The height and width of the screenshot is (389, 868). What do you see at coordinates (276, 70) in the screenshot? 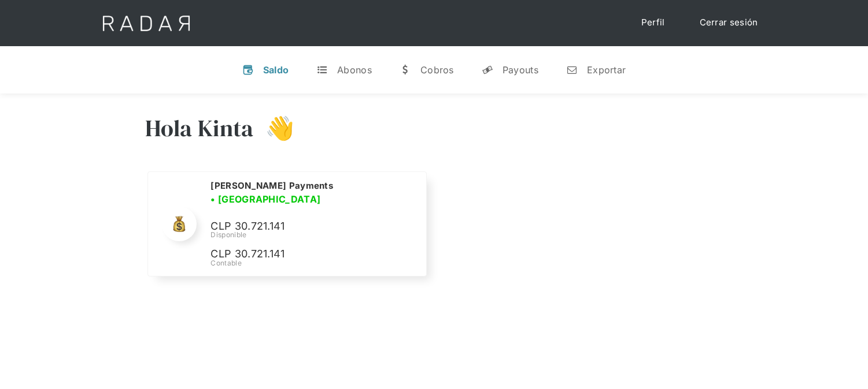
I see `div: Saldo` at bounding box center [276, 70].